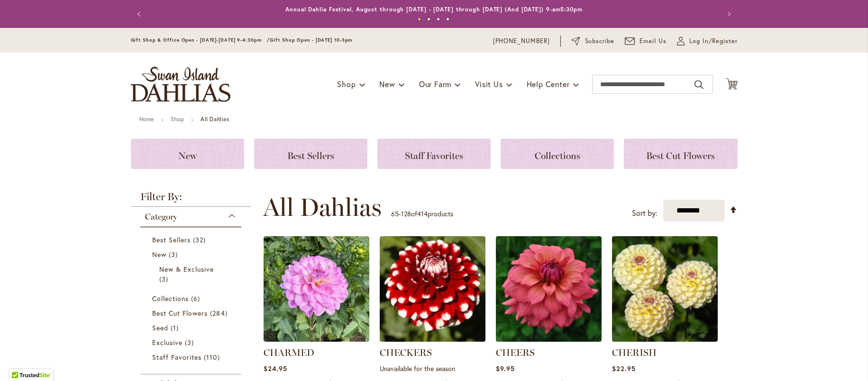 The image size is (868, 381). Describe the element at coordinates (422, 214) in the screenshot. I see `span: 414` at that location.